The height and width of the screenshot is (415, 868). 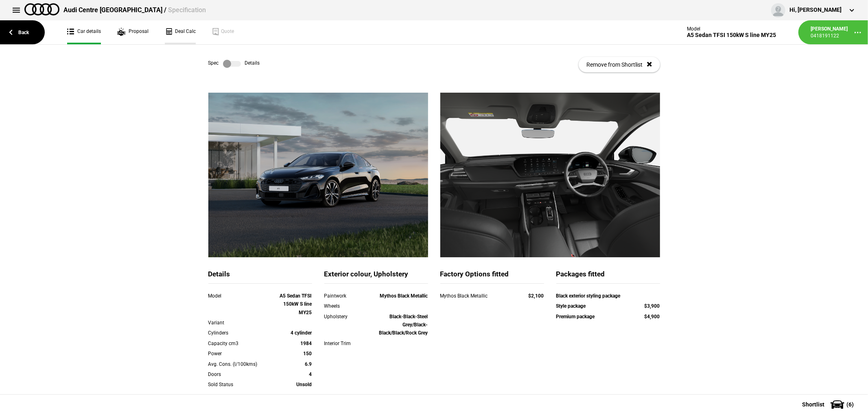 I want to click on strong: 4 cylinder, so click(x=302, y=334).